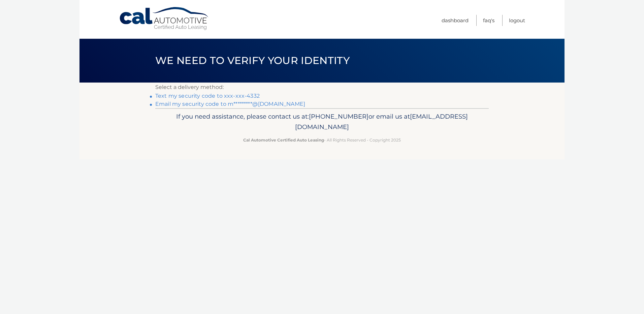 The image size is (644, 314). I want to click on a: FAQ's, so click(489, 20).